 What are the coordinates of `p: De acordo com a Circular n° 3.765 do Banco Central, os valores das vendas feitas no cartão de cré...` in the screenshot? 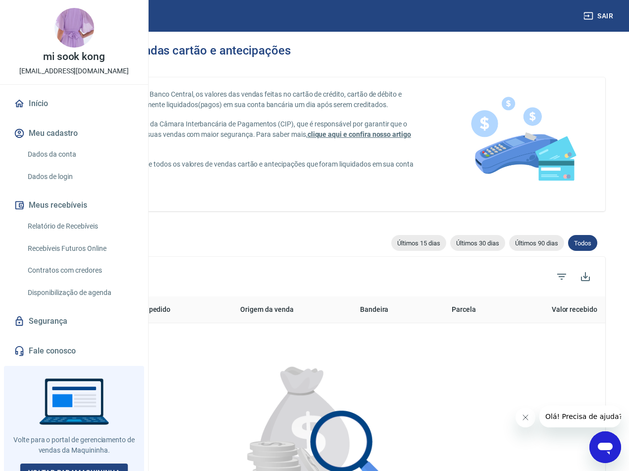 It's located at (227, 100).